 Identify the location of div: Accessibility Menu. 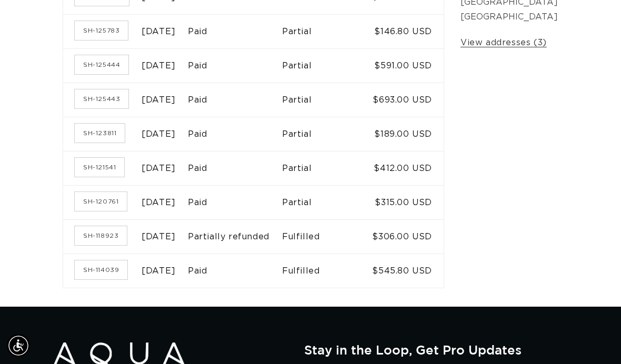
(19, 346).